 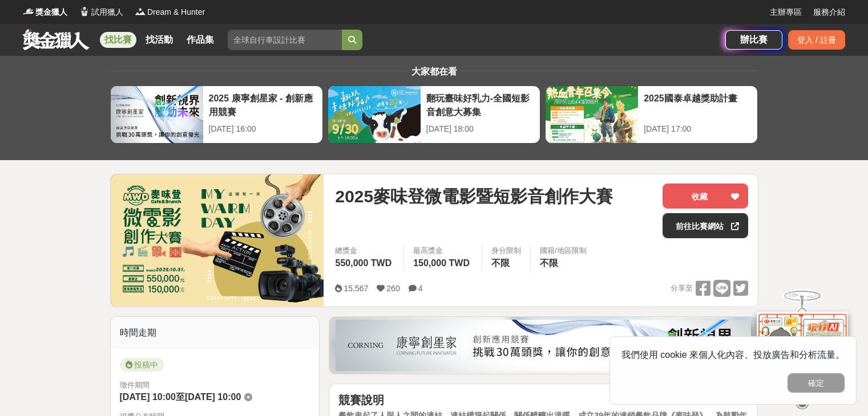 What do you see at coordinates (697, 104) in the screenshot?
I see `div: 2025國泰卓越獎助計畫` at bounding box center [697, 104].